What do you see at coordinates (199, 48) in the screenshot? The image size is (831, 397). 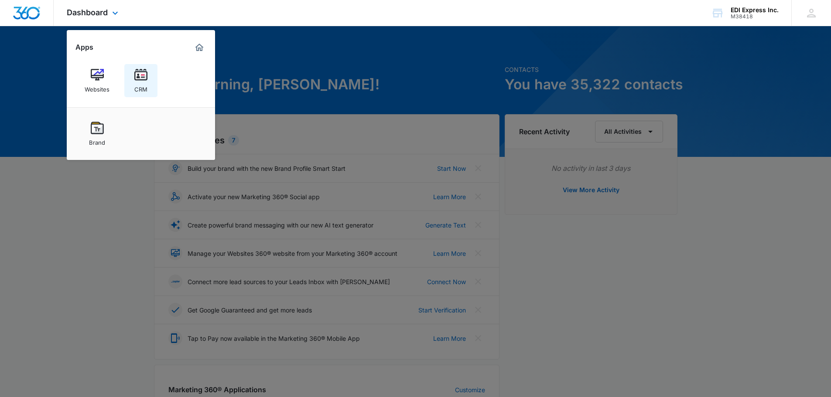 I see `a: Marketing 360® Dashboard` at bounding box center [199, 48].